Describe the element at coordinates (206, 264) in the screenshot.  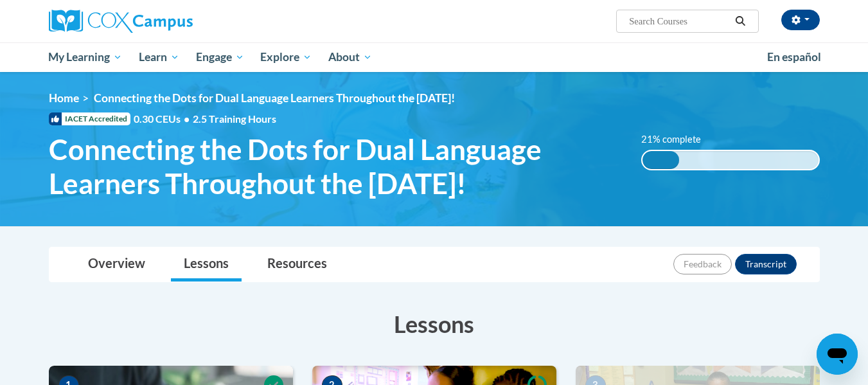
I see `a: Lessons` at that location.